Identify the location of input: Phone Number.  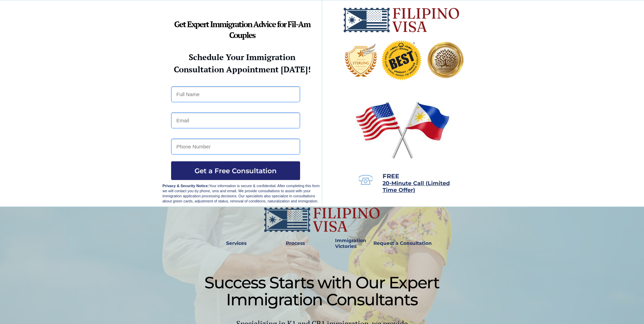
(236, 146).